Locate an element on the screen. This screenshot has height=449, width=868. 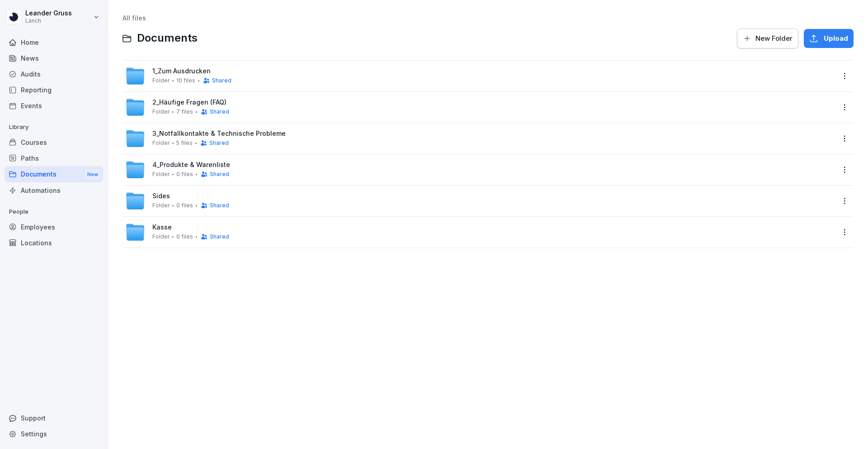
div: Events is located at coordinates (54, 105).